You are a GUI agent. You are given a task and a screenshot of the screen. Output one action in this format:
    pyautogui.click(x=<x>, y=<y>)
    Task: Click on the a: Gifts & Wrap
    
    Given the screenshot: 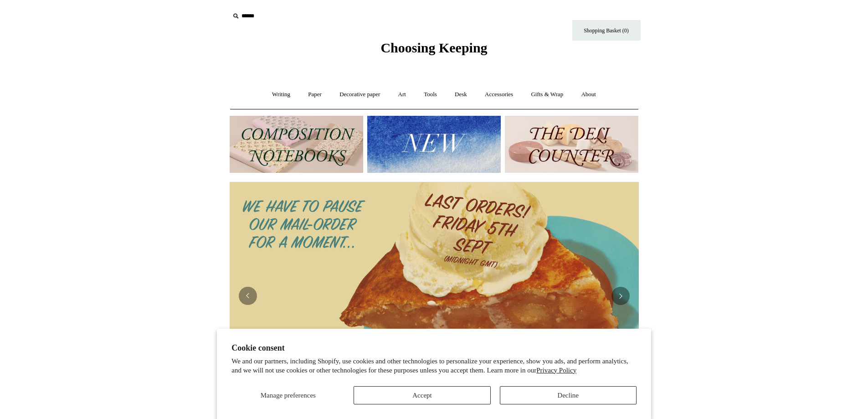 What is the action you would take?
    pyautogui.click(x=547, y=94)
    